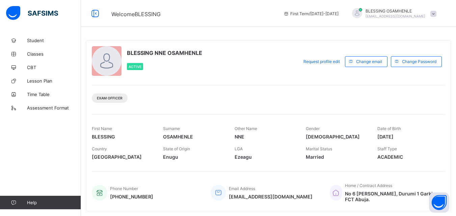 This screenshot has width=456, height=216. I want to click on span: Home / Contract Address, so click(368, 185).